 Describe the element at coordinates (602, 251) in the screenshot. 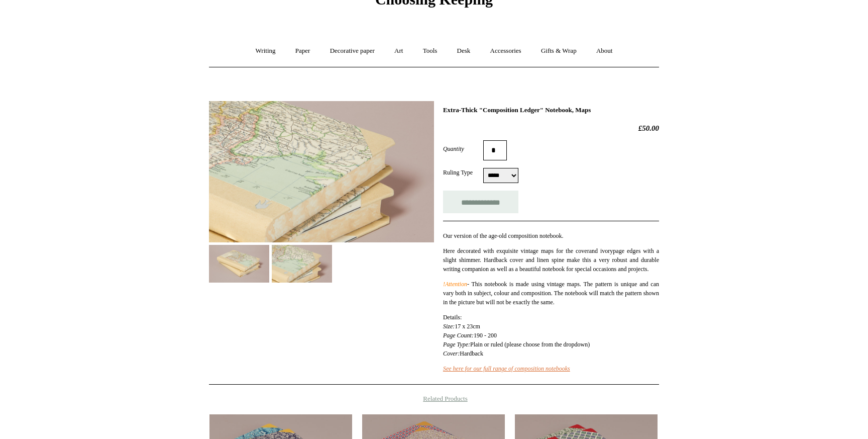

I see `span: and ivory` at that location.